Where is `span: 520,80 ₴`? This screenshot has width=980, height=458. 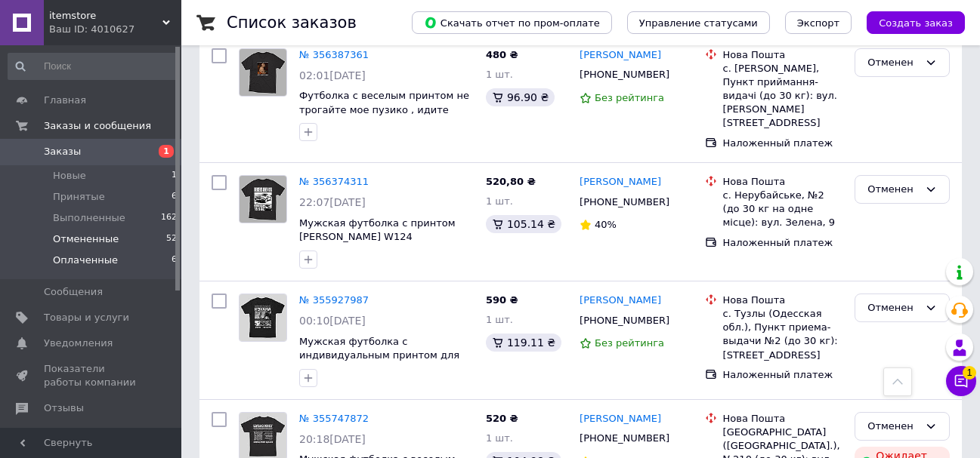 span: 520,80 ₴ is located at coordinates (510, 181).